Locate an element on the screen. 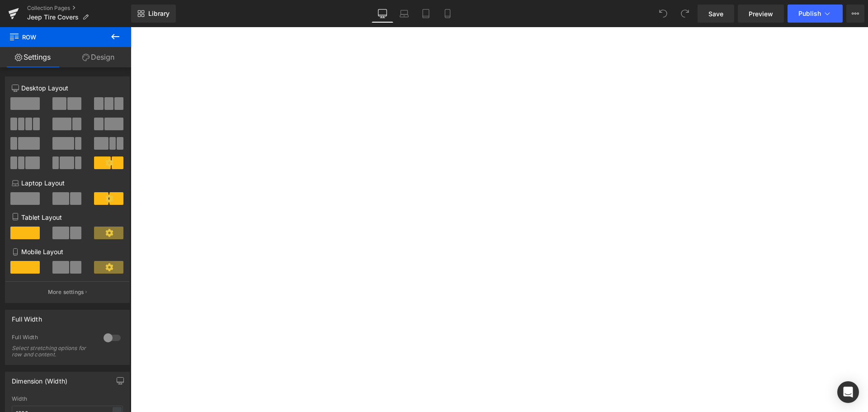 Image resolution: width=868 pixels, height=412 pixels. button: Redo is located at coordinates (685, 14).